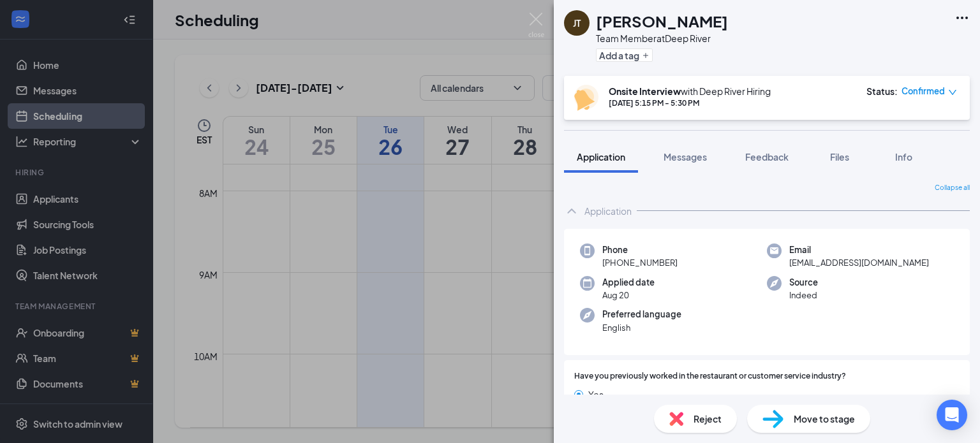 Image resolution: width=980 pixels, height=443 pixels. Describe the element at coordinates (690, 91) in the screenshot. I see `div: with Deep River Hiring` at that location.